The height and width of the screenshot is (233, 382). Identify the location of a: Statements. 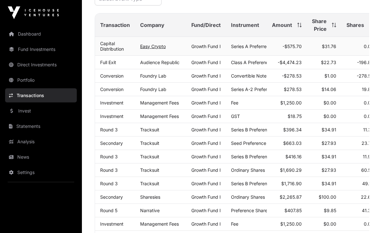
(41, 126).